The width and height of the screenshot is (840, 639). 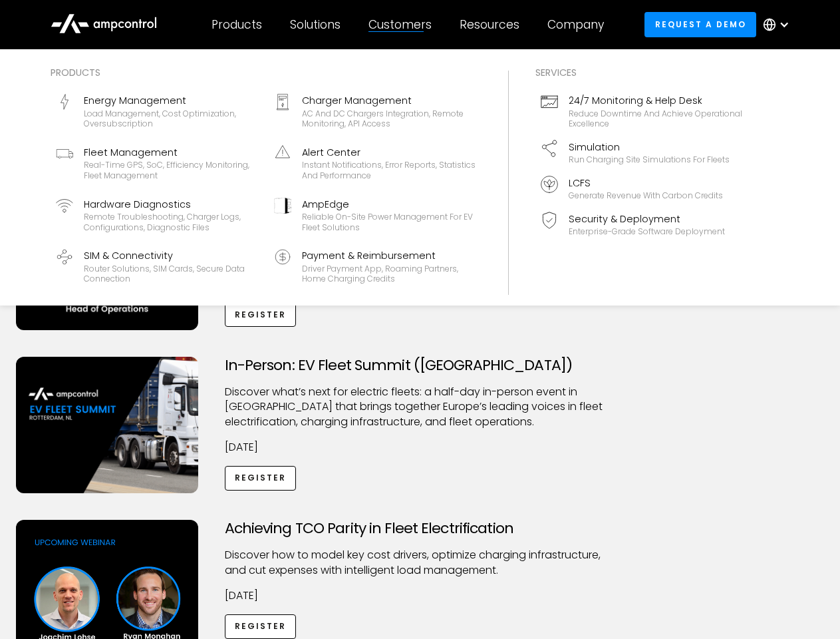 I want to click on div: LCFS, so click(x=646, y=183).